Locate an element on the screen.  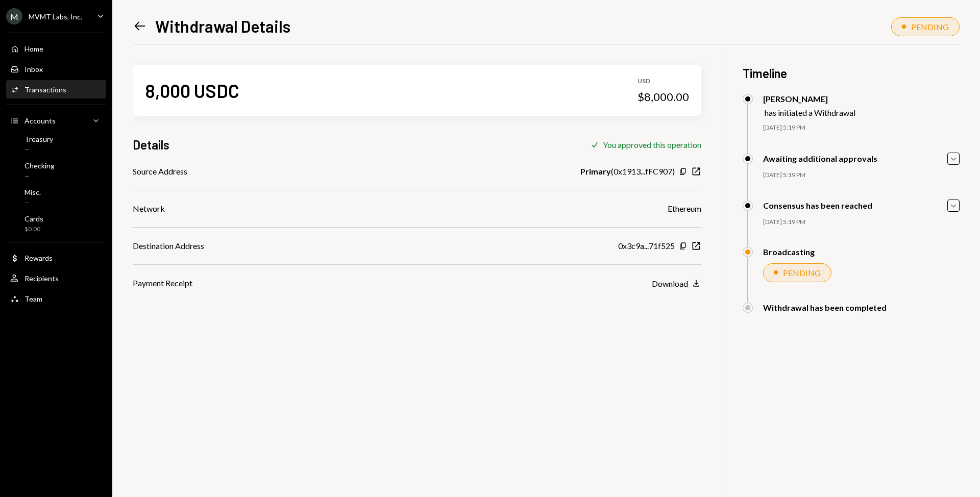
h3: Details is located at coordinates (151, 145).